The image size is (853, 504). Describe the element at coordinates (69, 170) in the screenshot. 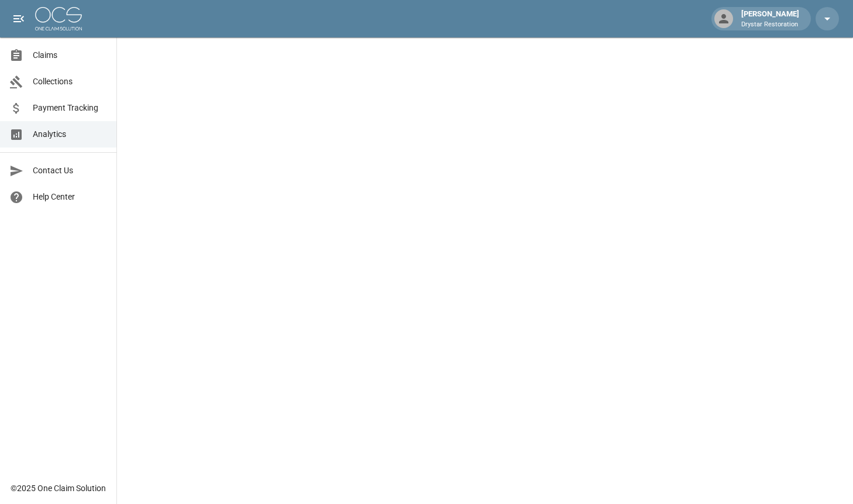

I see `span: Contact Us` at that location.